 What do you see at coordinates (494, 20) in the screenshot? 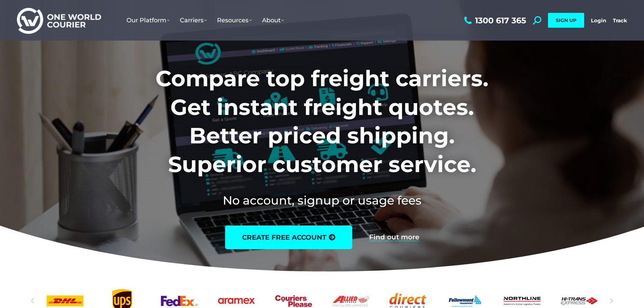
I see `a: 1300 617 365` at bounding box center [494, 20].